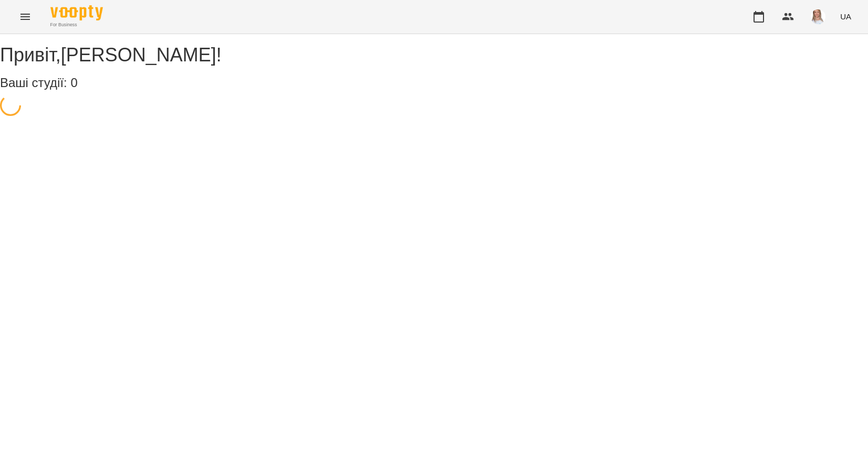 The width and height of the screenshot is (868, 471). What do you see at coordinates (845, 16) in the screenshot?
I see `span: UA` at bounding box center [845, 16].